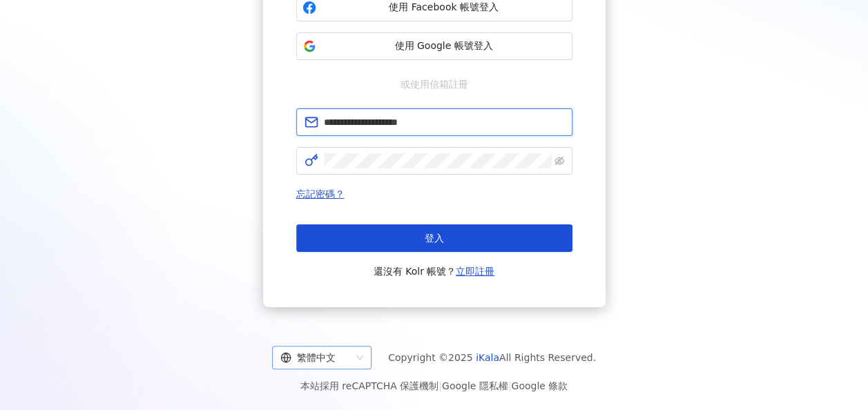 This screenshot has width=868, height=410. I want to click on span: 使用 Google 帳號登入, so click(444, 47).